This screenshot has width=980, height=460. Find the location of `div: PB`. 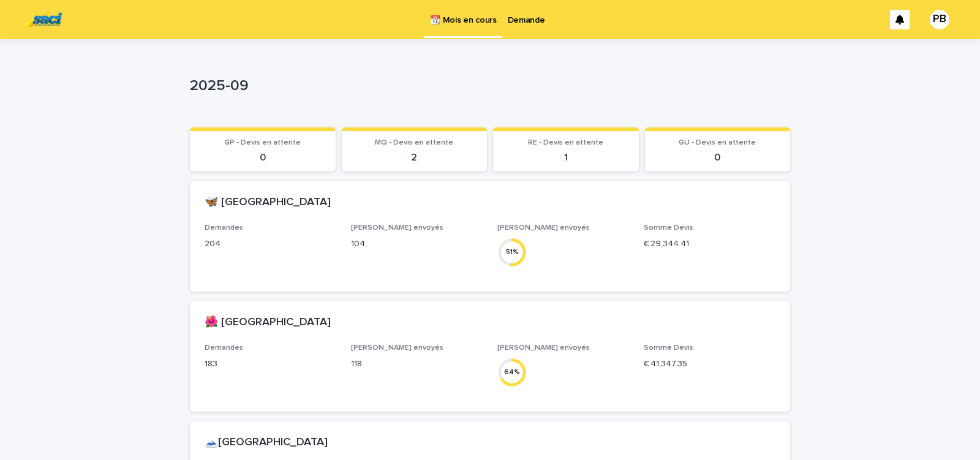

div: PB is located at coordinates (939, 20).